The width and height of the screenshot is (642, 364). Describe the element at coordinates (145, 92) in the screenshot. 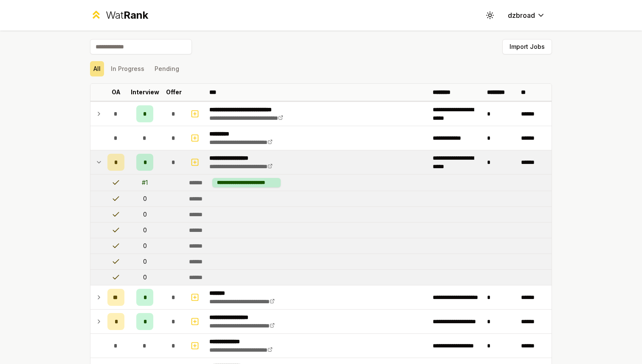

I see `p: Interview` at that location.